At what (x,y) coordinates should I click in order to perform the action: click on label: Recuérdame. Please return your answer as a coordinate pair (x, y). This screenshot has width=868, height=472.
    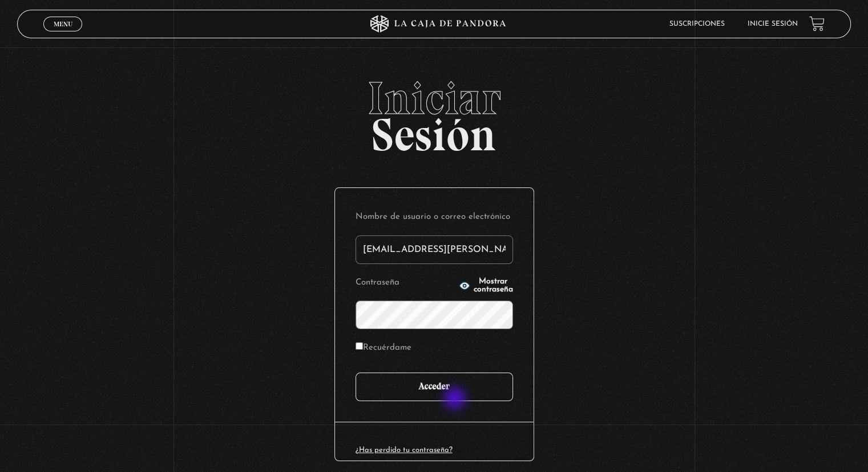
    Looking at the image, I should click on (383, 348).